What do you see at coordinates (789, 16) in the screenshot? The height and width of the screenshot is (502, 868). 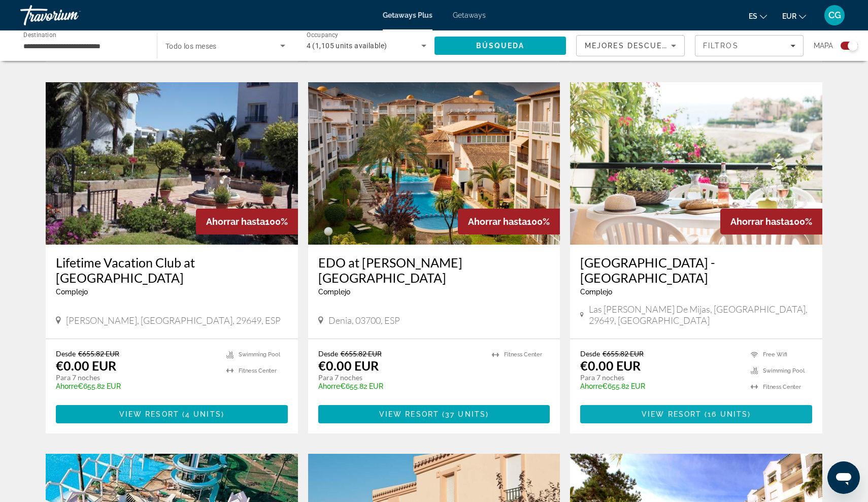 I see `span: EUR` at bounding box center [789, 16].